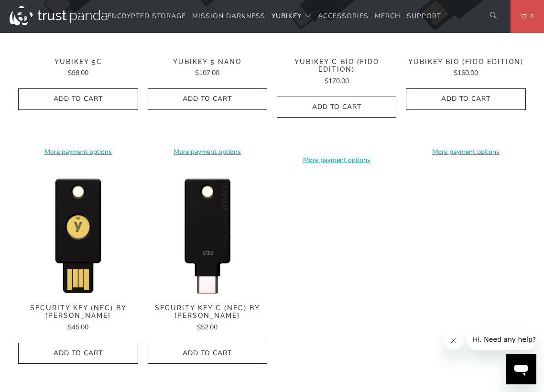 Image resolution: width=544 pixels, height=392 pixels. I want to click on span: $160.00, so click(466, 73).